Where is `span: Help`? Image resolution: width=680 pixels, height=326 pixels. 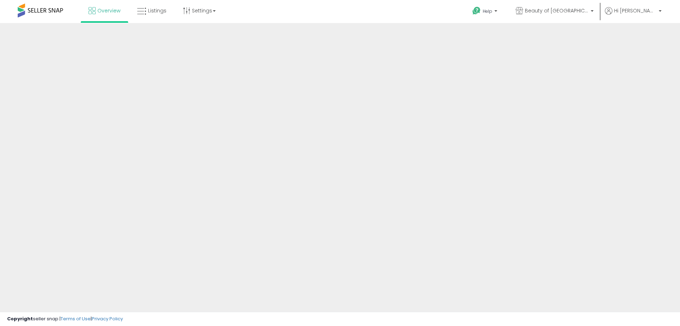 span: Help is located at coordinates (488, 11).